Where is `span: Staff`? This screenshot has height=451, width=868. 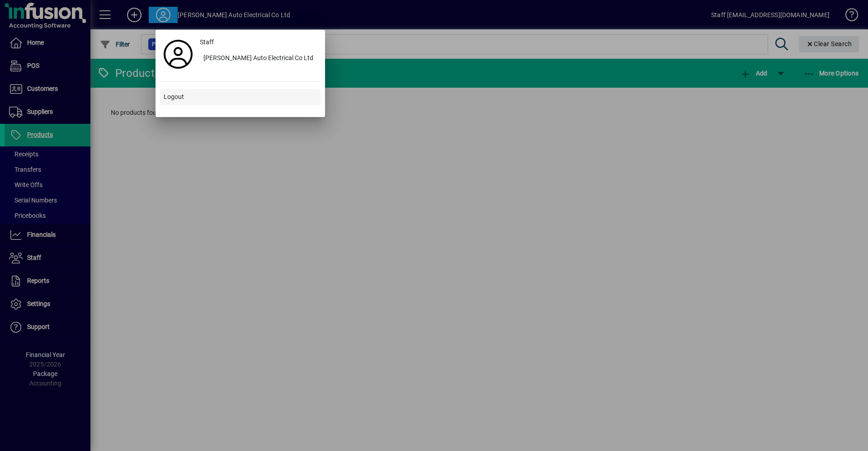
span: Staff is located at coordinates (206, 42).